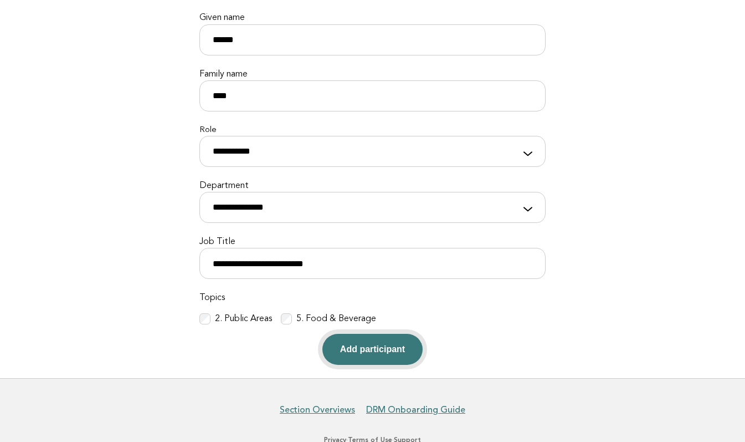  What do you see at coordinates (372, 74) in the screenshot?
I see `label: Family name` at bounding box center [372, 74].